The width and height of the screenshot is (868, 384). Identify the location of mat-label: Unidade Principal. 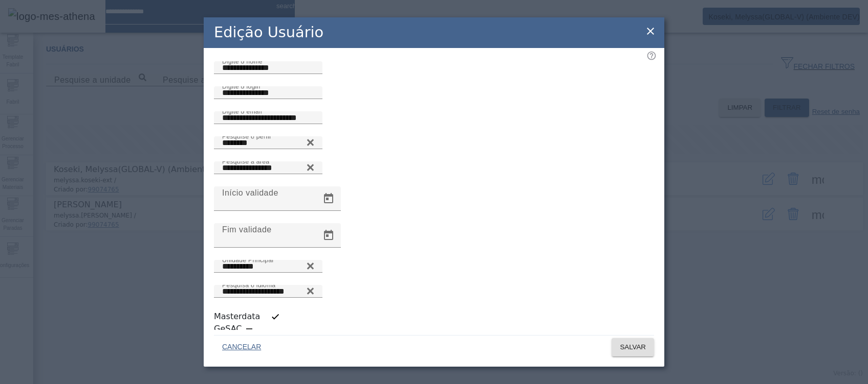
(248, 260).